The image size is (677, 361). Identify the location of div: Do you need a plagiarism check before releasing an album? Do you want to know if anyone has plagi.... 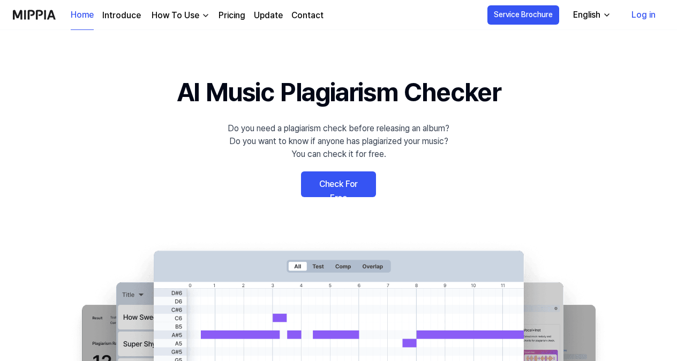
(339, 141).